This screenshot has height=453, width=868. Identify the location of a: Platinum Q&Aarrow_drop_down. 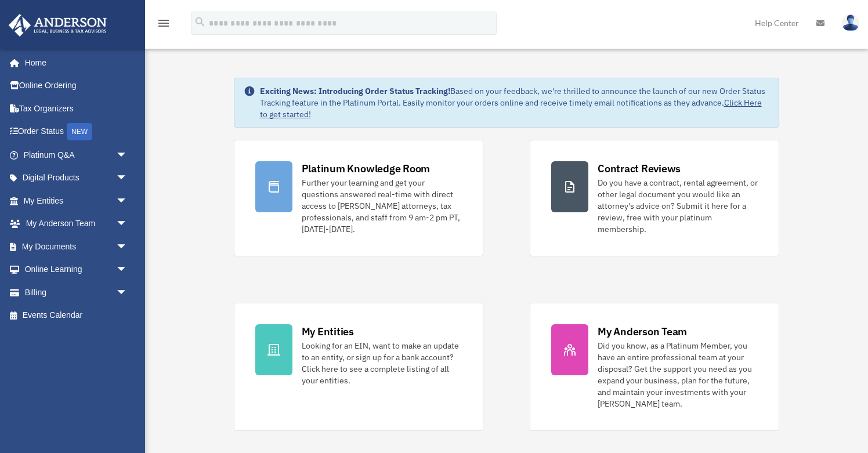
(76, 155).